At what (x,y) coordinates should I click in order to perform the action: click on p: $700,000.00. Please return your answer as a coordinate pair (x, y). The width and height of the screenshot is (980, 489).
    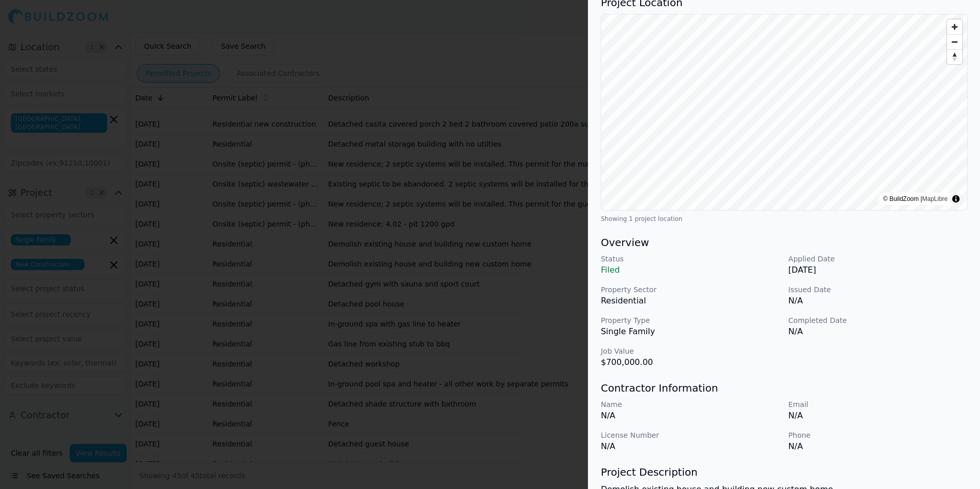
    Looking at the image, I should click on (690, 363).